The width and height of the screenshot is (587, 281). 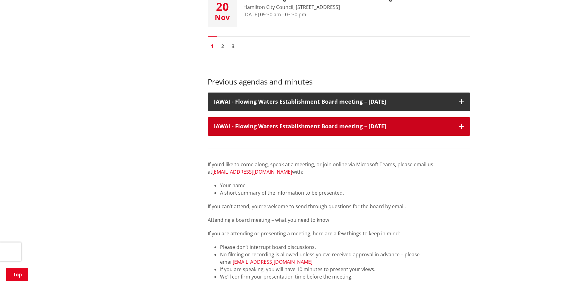 I want to click on a: Top, so click(x=17, y=274).